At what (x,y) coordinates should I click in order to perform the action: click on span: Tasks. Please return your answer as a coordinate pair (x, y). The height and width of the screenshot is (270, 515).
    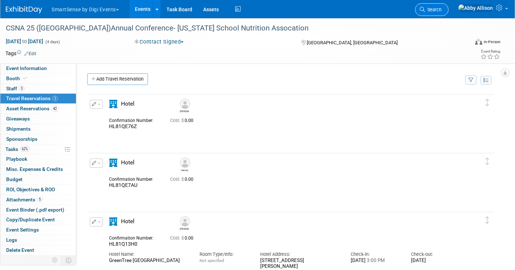
    Looking at the image, I should click on (17, 149).